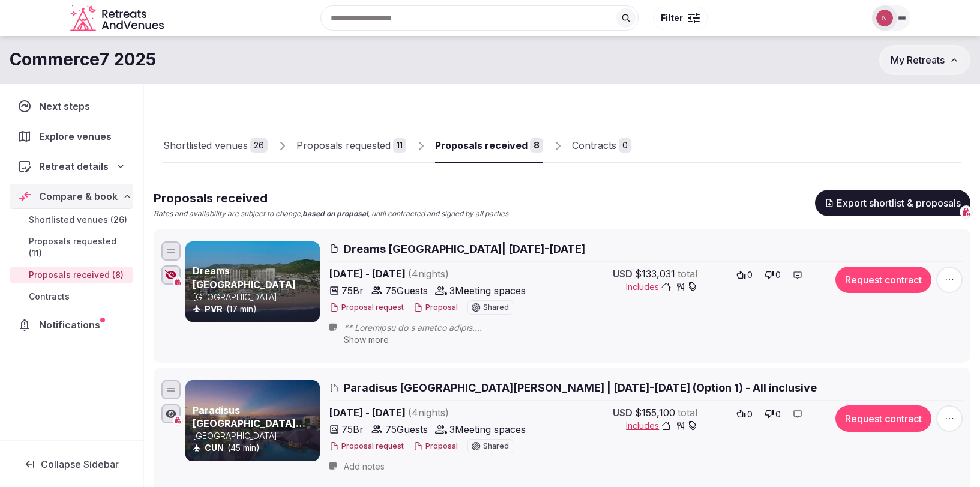 The width and height of the screenshot is (980, 487). I want to click on span: Proposals requested (11), so click(79, 247).